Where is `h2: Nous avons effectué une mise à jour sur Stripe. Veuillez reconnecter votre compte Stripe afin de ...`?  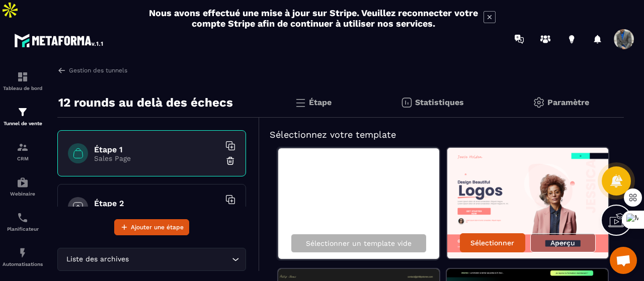
h2: Nous avons effectué une mise à jour sur Stripe. Veuillez reconnecter votre compte Stripe afin de ... is located at coordinates (313, 18).